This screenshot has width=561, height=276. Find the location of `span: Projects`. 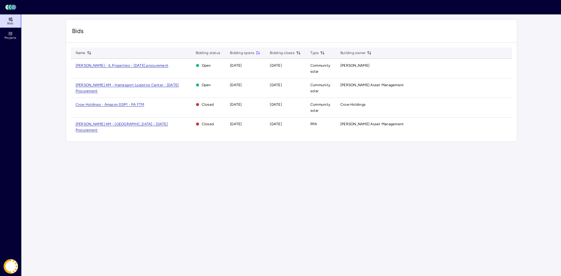

span: Projects is located at coordinates (10, 38).